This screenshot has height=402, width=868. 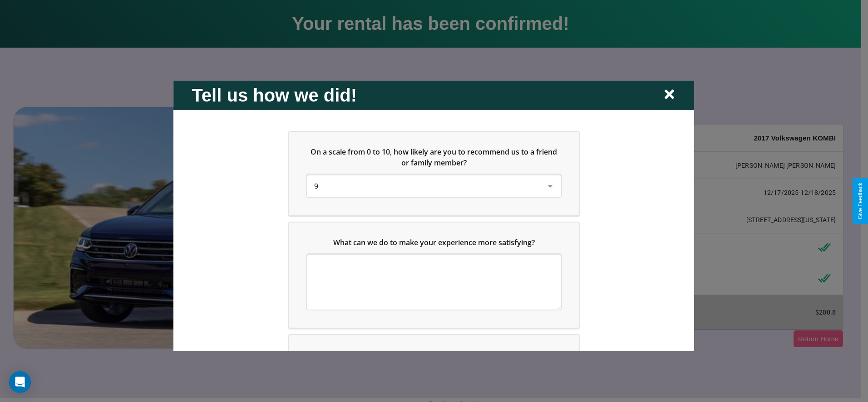 I want to click on span: Which of the following features do you value the most in a vehicle?, so click(x=431, y=354).